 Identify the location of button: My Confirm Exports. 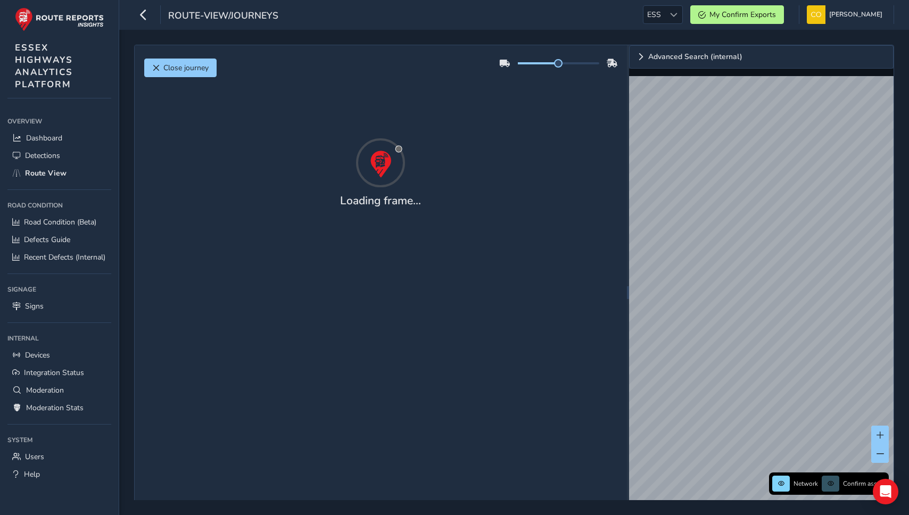
(737, 14).